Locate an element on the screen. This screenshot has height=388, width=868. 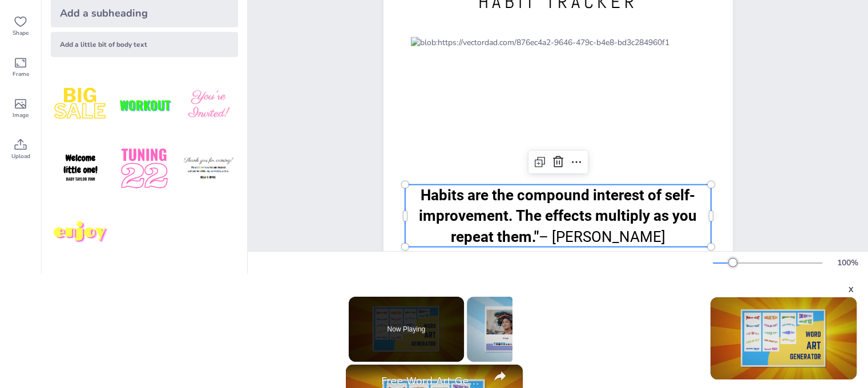
span: Image is located at coordinates (20, 115).